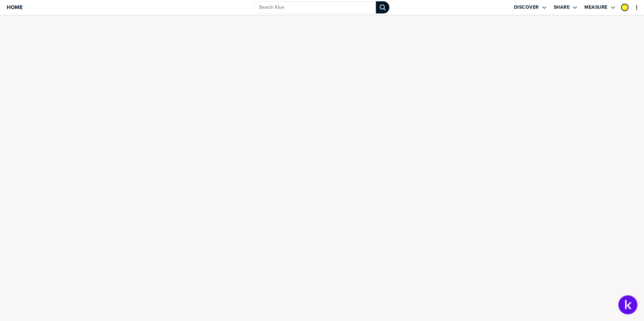 The image size is (644, 321). I want to click on input: Search Klue, so click(315, 8).